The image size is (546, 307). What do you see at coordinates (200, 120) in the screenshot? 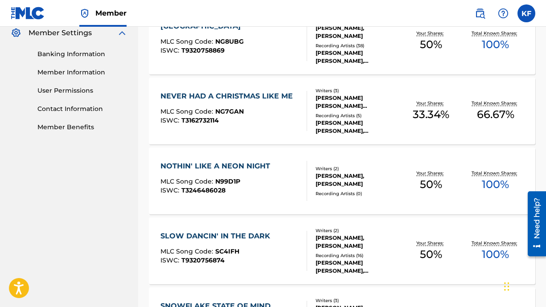
I see `span: T3162732114` at bounding box center [200, 120].